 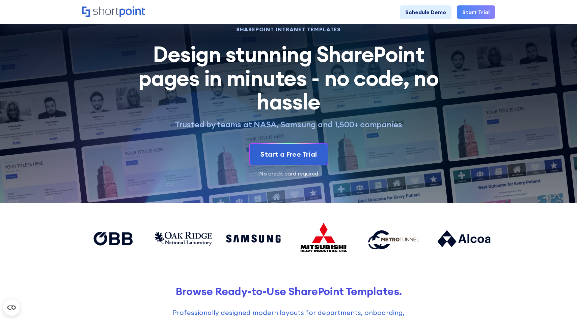 I want to click on div: Chat Widget, so click(x=516, y=280).